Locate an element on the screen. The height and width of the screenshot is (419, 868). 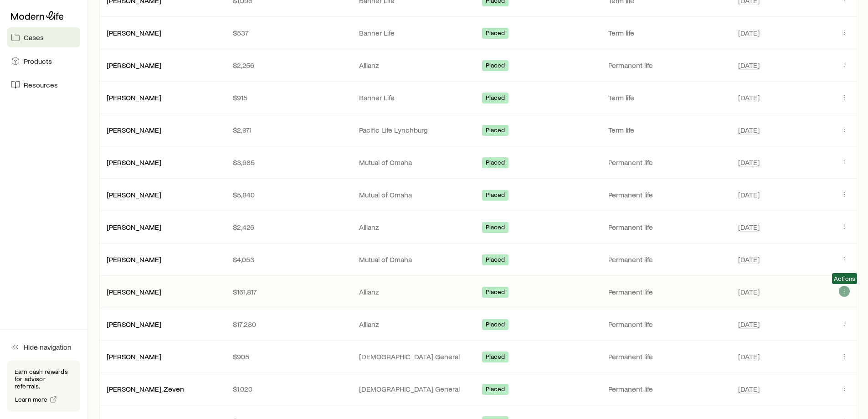
a: Cases is located at coordinates (43, 37).